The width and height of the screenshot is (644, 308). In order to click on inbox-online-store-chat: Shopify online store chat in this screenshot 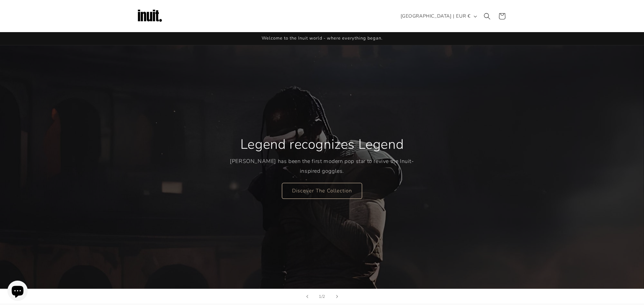, I will do `click(18, 291)`.